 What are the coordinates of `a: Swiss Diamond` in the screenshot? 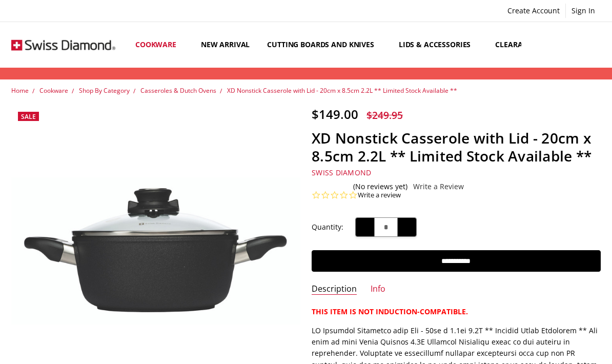 It's located at (341, 172).